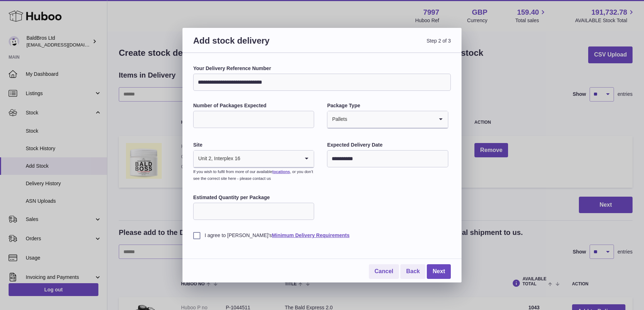  What do you see at coordinates (281, 172) in the screenshot?
I see `a: locations` at bounding box center [281, 172].